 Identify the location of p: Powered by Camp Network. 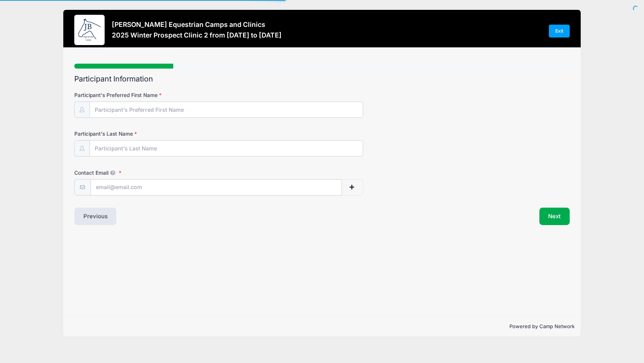
(322, 327).